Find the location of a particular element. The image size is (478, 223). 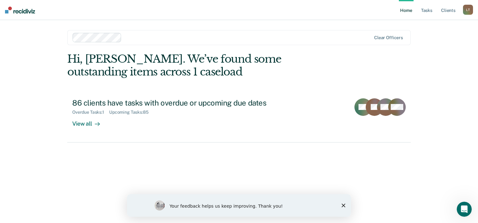

div: L T is located at coordinates (468, 10).